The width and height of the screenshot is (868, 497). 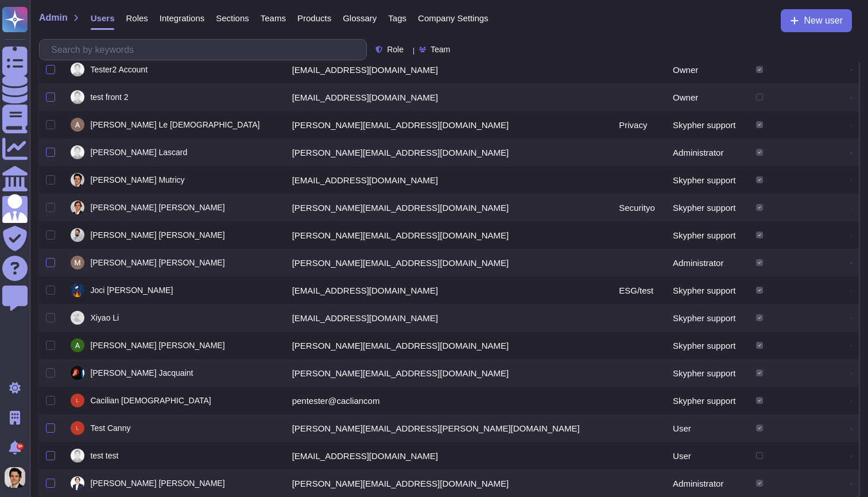 I want to click on td: Privacy, so click(x=639, y=125).